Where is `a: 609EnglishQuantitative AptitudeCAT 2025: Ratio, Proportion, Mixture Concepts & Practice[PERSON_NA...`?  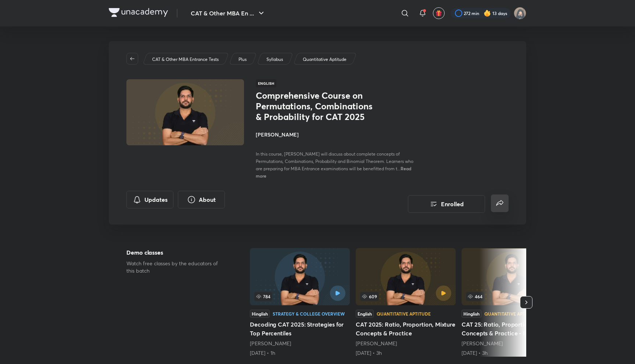 a: 609EnglishQuantitative AptitudeCAT 2025: Ratio, Proportion, Mixture Concepts & Practice[PERSON_NA... is located at coordinates (406, 302).